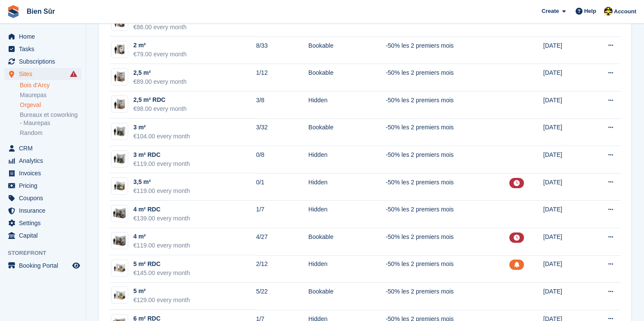 The width and height of the screenshot is (644, 321). I want to click on img: 30-sqft-unit.jpg, so click(120, 132).